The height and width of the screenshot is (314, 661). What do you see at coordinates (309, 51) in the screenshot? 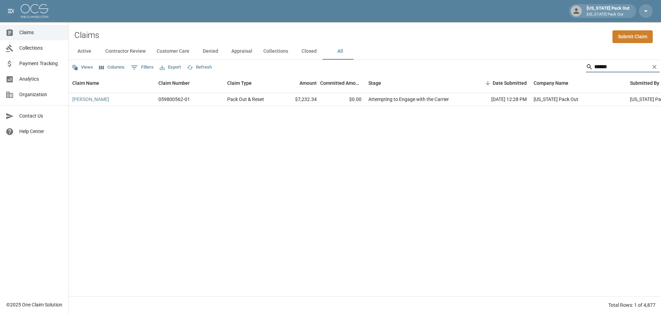
I see `button: Closed` at bounding box center [309, 51].